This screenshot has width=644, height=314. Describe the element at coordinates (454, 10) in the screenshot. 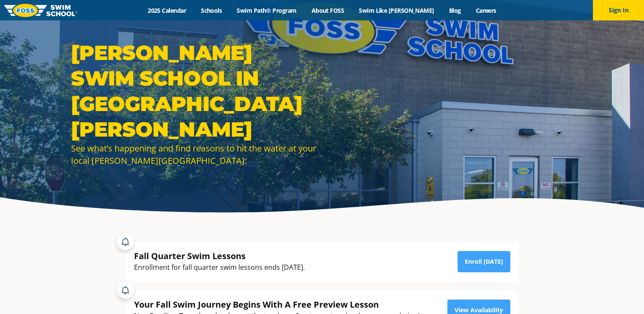

I see `a: Blog` at that location.